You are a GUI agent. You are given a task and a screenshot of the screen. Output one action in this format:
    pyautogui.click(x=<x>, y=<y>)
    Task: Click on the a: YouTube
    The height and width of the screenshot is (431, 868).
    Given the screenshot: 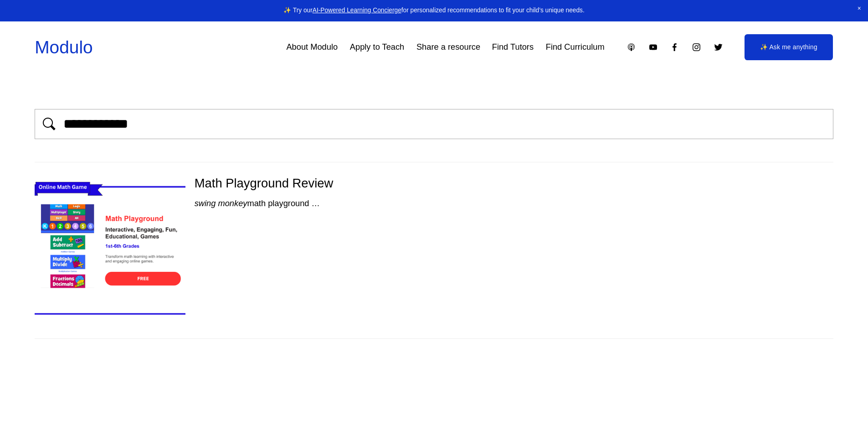 What is the action you would take?
    pyautogui.click(x=653, y=47)
    